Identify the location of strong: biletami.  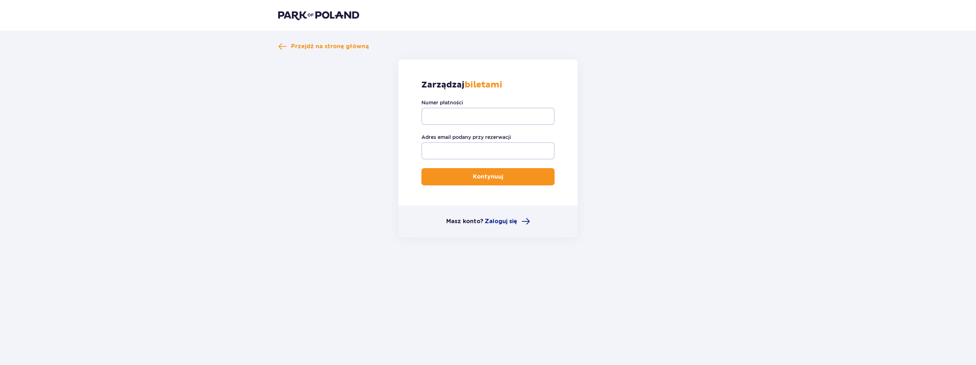
(484, 85).